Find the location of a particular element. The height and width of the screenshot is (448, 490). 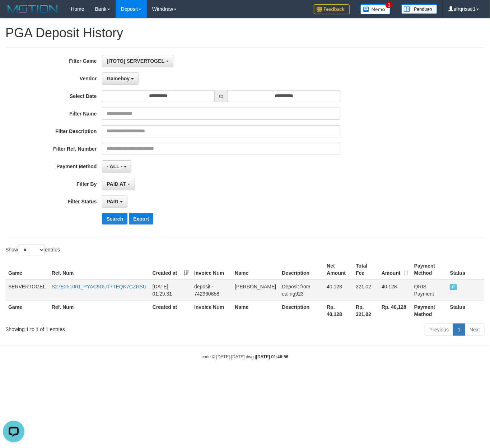

td: SERVERTOGEL is located at coordinates (27, 291).